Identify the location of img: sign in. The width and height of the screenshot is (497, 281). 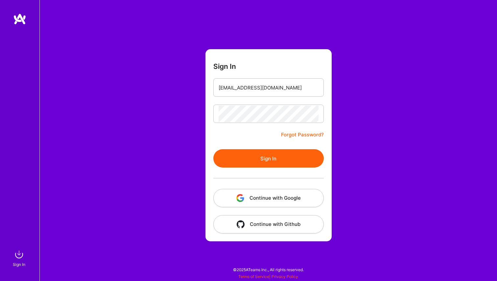
(19, 255).